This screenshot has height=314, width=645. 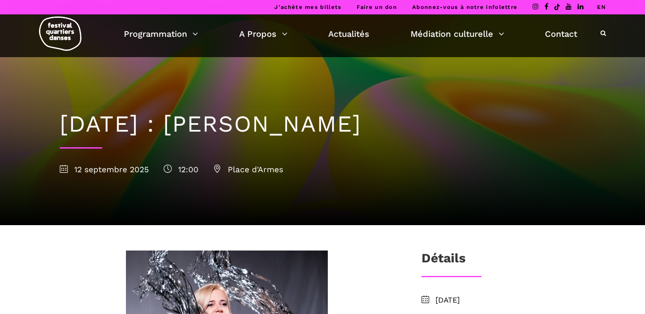 I want to click on span: 12 septembre 2025, so click(x=104, y=170).